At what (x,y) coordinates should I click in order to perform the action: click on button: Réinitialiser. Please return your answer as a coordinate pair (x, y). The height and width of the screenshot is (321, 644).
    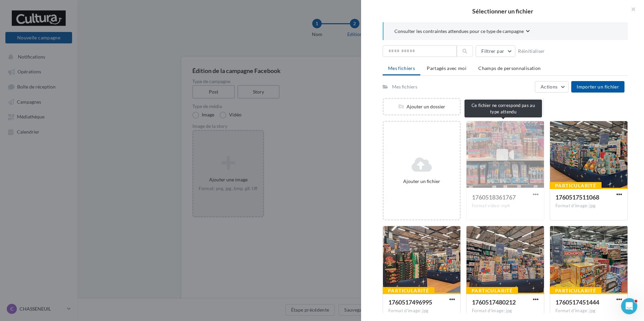
    Looking at the image, I should click on (531, 51).